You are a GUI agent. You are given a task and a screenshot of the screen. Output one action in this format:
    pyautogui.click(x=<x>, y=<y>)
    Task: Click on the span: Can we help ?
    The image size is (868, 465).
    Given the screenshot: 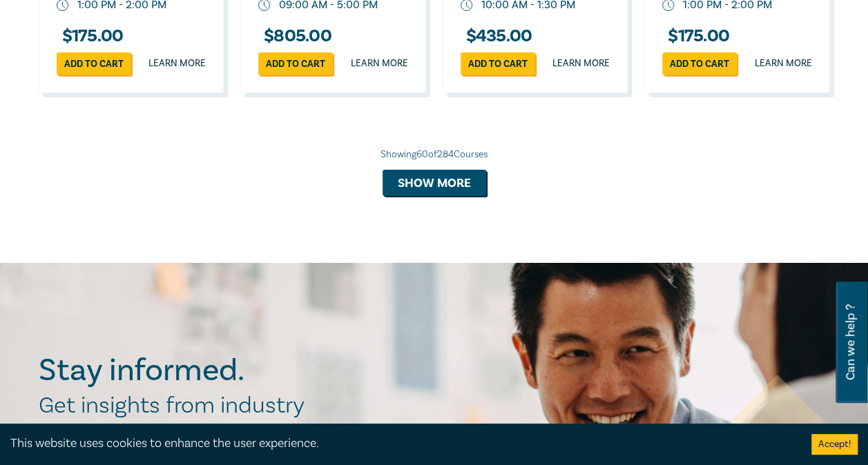 What is the action you would take?
    pyautogui.click(x=850, y=342)
    